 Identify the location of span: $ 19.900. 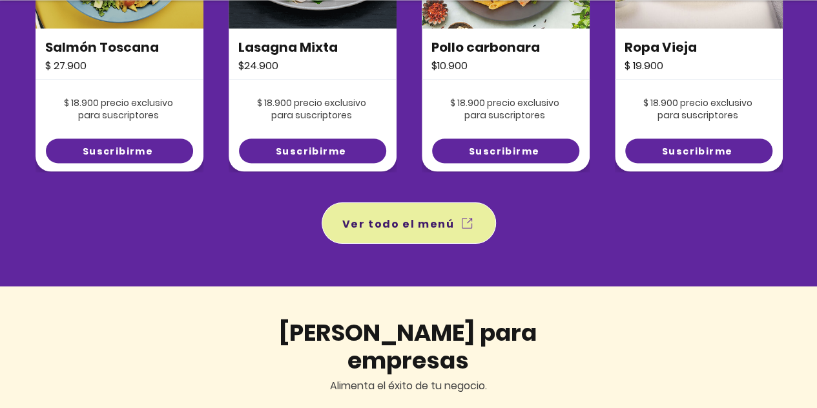
(644, 65).